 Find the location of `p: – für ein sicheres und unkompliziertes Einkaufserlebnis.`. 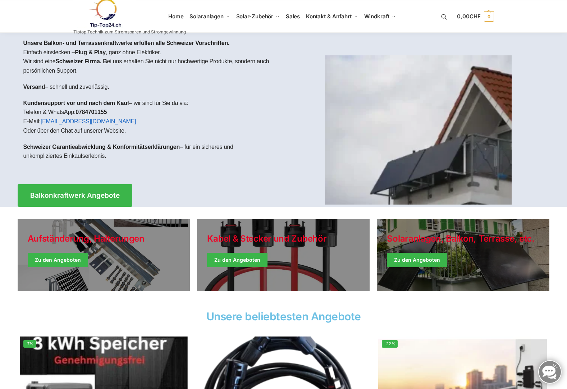

p: – für ein sicheres und unkompliziertes Einkaufserlebnis. is located at coordinates (151, 151).